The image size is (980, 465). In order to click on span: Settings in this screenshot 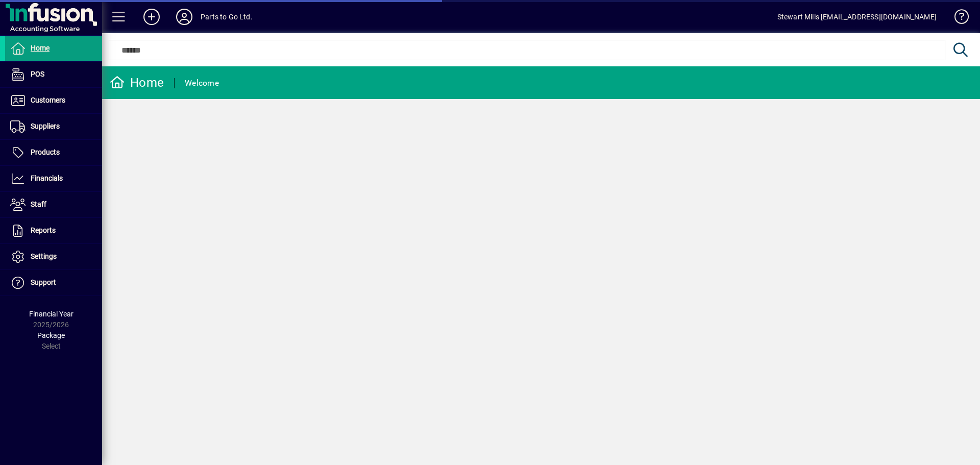, I will do `click(43, 256)`.